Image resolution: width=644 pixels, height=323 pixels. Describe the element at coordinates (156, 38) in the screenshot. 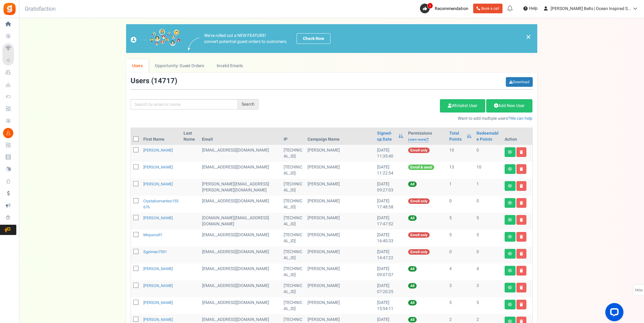

I see `img: images` at that location.